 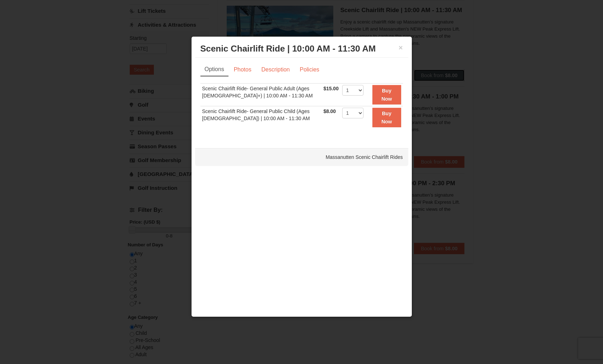 I want to click on a: Description, so click(x=275, y=70).